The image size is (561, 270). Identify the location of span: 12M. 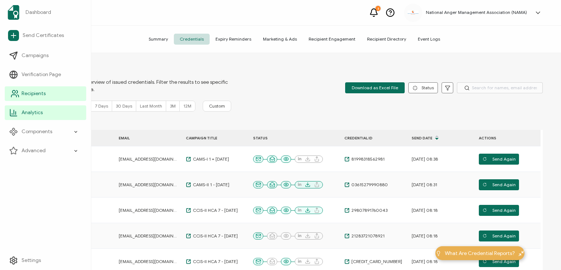
(187, 106).